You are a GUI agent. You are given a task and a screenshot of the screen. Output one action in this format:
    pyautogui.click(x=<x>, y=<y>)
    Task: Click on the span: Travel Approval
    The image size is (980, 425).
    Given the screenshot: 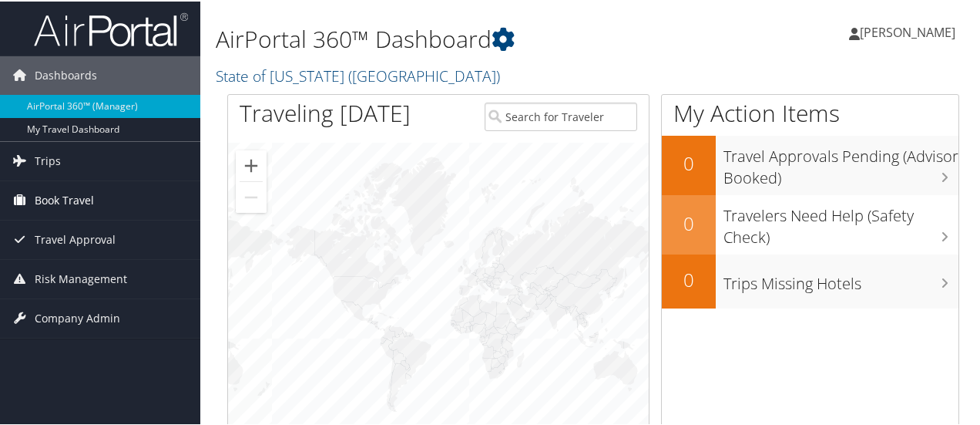 What is the action you would take?
    pyautogui.click(x=75, y=238)
    